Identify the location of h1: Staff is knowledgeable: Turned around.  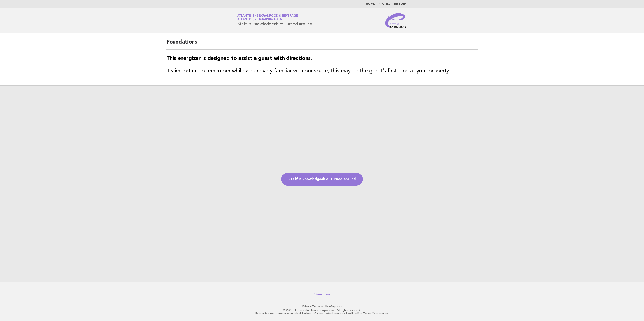
(275, 20).